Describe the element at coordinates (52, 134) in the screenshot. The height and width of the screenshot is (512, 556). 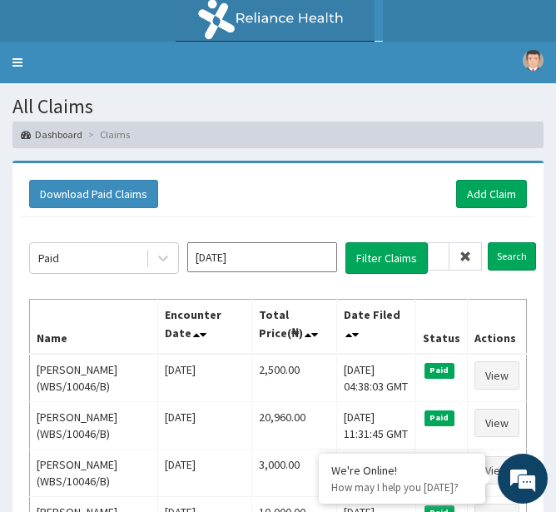
I see `a: Dashboard` at that location.